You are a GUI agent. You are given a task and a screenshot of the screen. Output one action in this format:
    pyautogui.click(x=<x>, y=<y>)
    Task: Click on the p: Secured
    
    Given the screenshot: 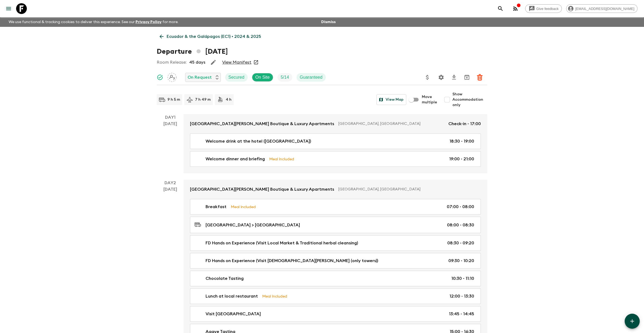 What is the action you would take?
    pyautogui.click(x=236, y=78)
    